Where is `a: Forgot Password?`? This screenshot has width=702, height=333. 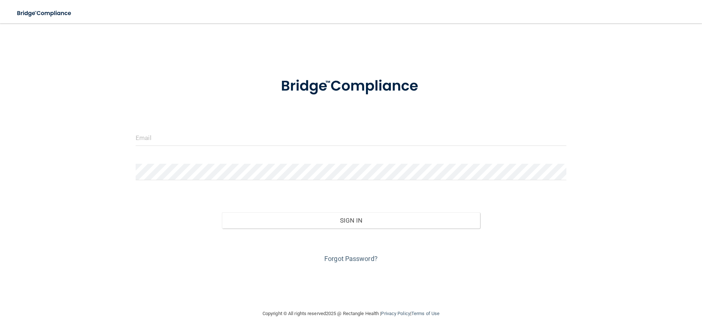 a: Forgot Password? is located at coordinates (351, 259).